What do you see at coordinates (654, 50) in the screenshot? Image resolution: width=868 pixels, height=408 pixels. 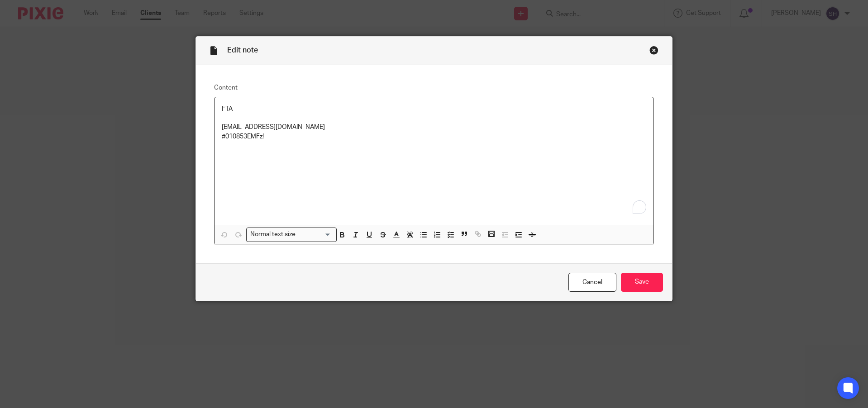 I see `div: Close this dialog window` at bounding box center [654, 50].